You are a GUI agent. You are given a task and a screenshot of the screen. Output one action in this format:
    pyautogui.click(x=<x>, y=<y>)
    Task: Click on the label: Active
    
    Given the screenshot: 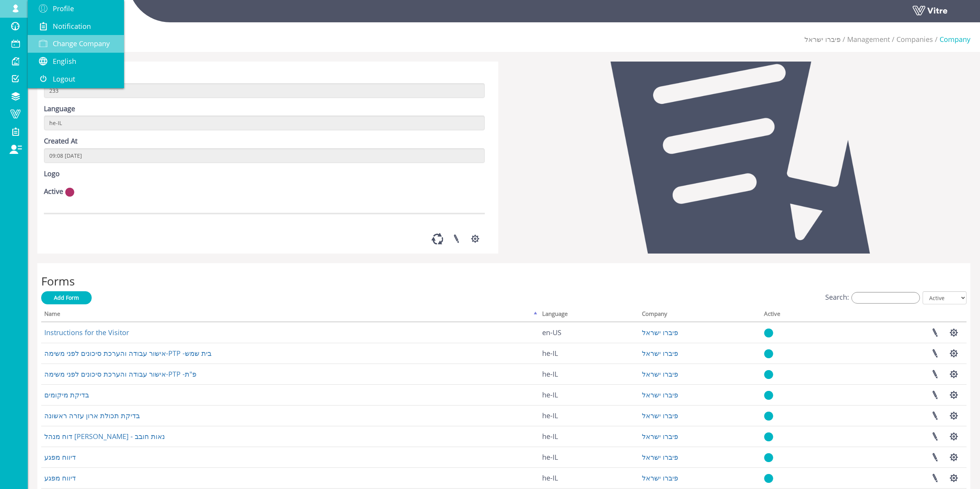 What is the action you would take?
    pyautogui.click(x=53, y=192)
    